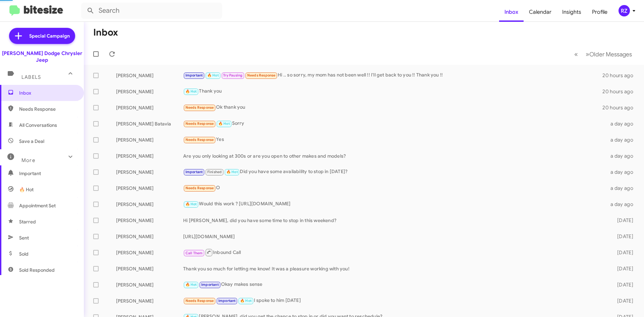 The width and height of the screenshot is (644, 317). Describe the element at coordinates (42, 36) in the screenshot. I see `a: Special Campaign` at that location.